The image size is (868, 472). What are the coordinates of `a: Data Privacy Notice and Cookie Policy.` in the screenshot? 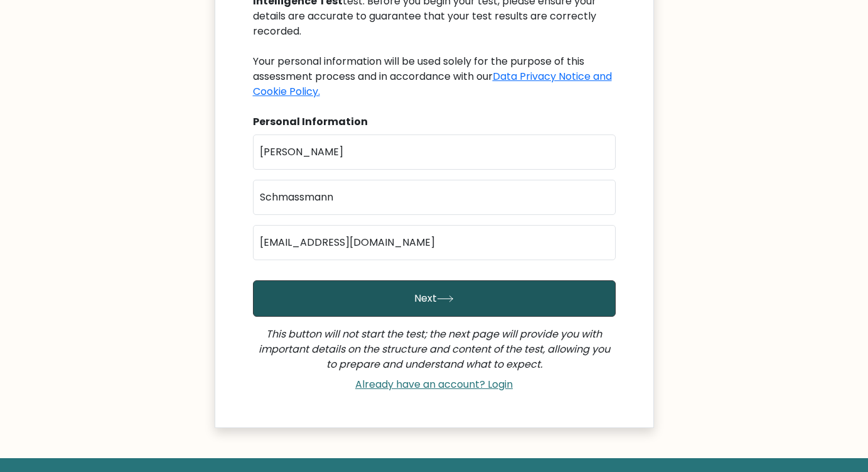 It's located at (432, 84).